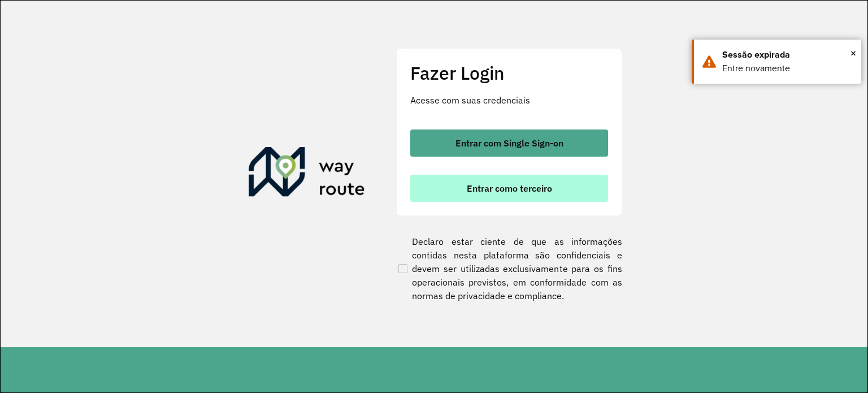 The image size is (868, 393). I want to click on h2: Fazer Login, so click(509, 73).